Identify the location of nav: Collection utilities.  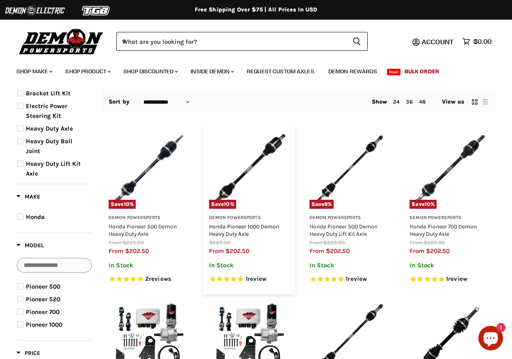
(299, 102).